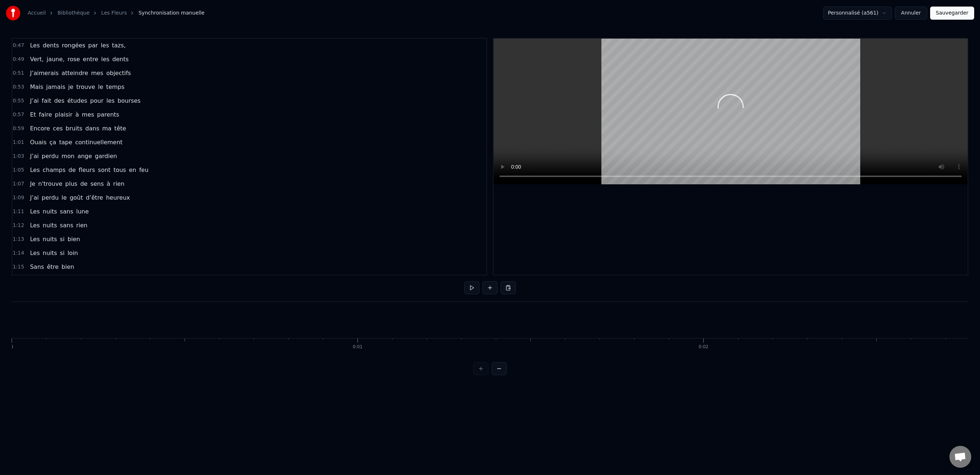 The image size is (980, 475). What do you see at coordinates (66, 142) in the screenshot?
I see `span: tape` at bounding box center [66, 142].